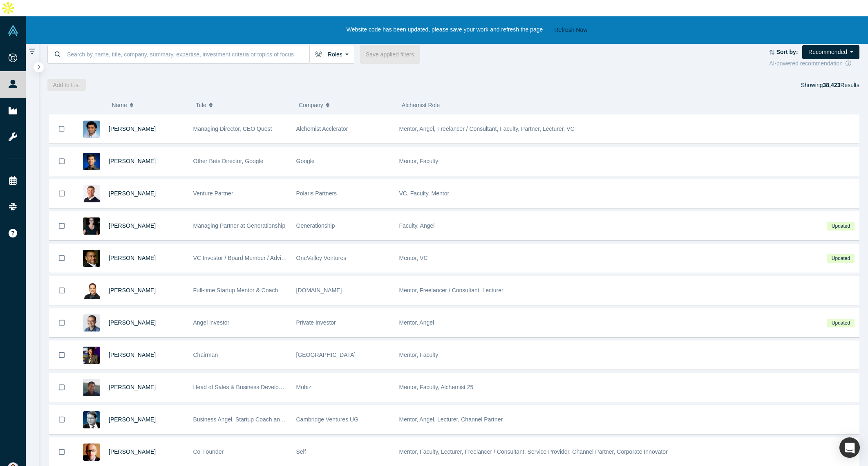 The width and height of the screenshot is (868, 466). Describe the element at coordinates (534, 451) in the screenshot. I see `span: Mentor, Faculty, Lecturer, Freelancer / Consultant, Service Provider, Channel Partner, Corporate ...` at that location.